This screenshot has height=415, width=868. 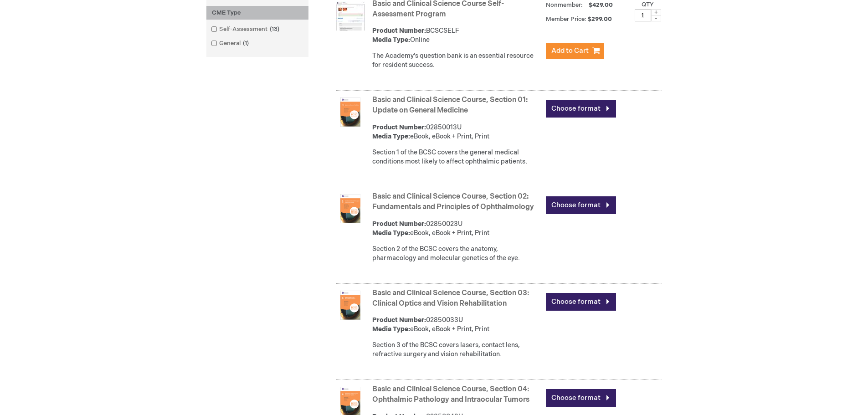 What do you see at coordinates (350, 208) in the screenshot?
I see `img: Basic and Clinical Science Course, Section 02: Fundamentals and Principles of Ophthalmology` at bounding box center [350, 208].